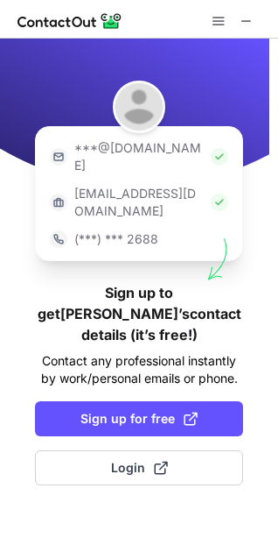 This screenshot has width=278, height=559. I want to click on button: Sign up for free, so click(139, 418).